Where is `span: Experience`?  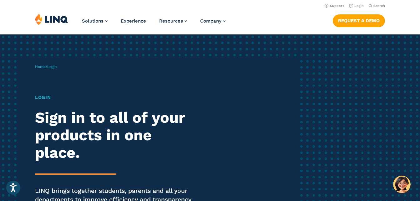
span: Experience is located at coordinates (133, 21).